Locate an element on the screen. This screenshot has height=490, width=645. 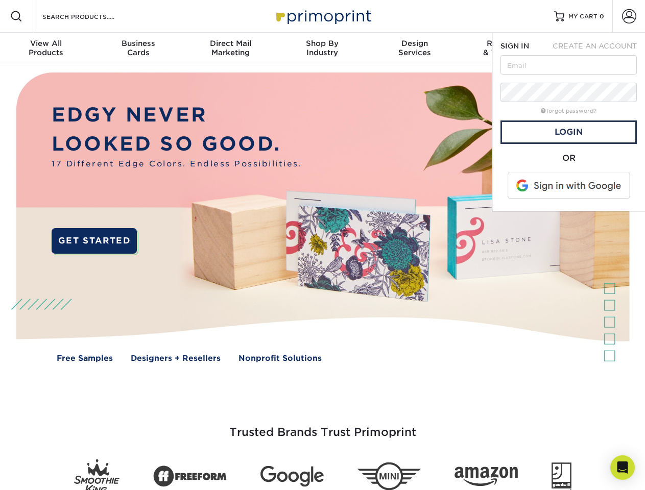
div: & Templates is located at coordinates (507, 48).